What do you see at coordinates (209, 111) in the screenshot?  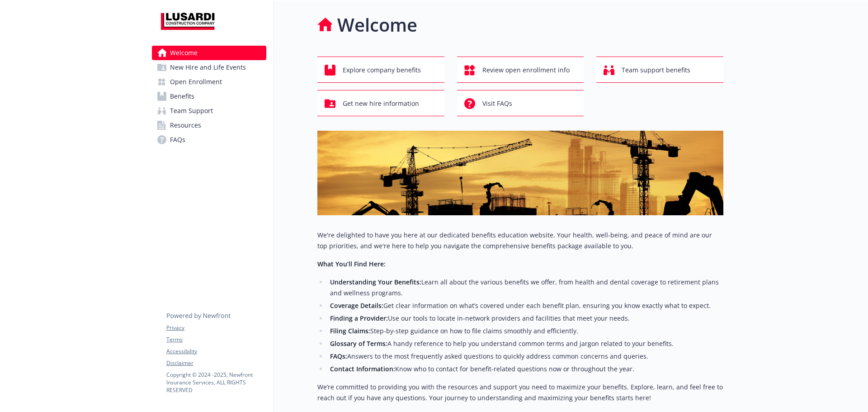 I see `a: Team Support` at bounding box center [209, 111].